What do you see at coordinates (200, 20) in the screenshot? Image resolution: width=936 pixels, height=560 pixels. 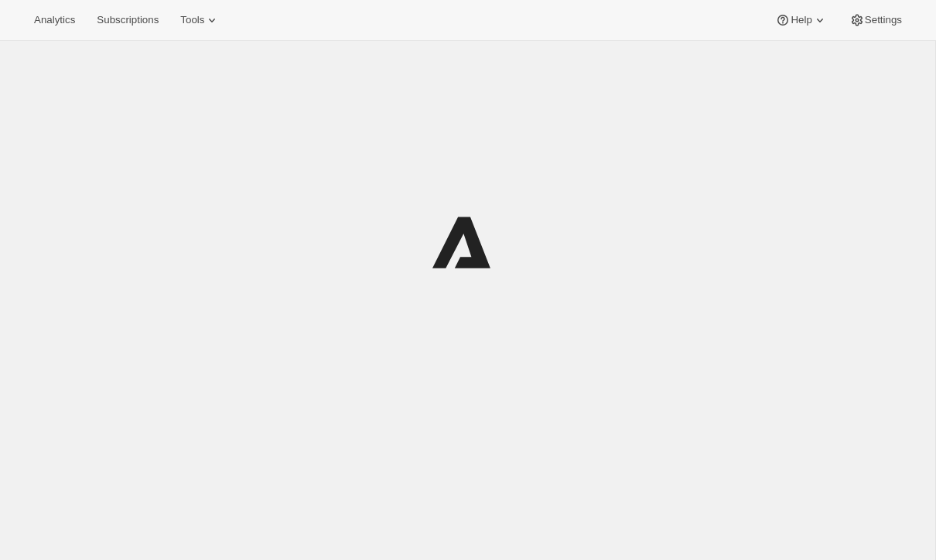 I see `button: Tools` at bounding box center [200, 20].